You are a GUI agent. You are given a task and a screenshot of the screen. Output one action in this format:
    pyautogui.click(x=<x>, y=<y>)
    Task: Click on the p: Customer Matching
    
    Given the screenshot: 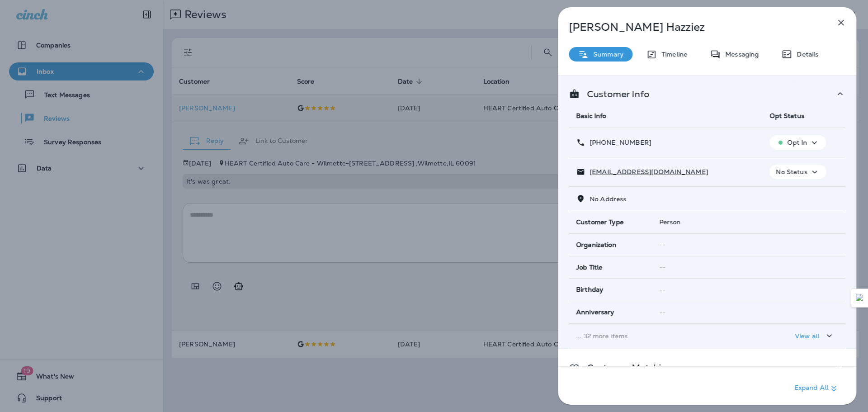 What is the action you would take?
    pyautogui.click(x=626, y=368)
    